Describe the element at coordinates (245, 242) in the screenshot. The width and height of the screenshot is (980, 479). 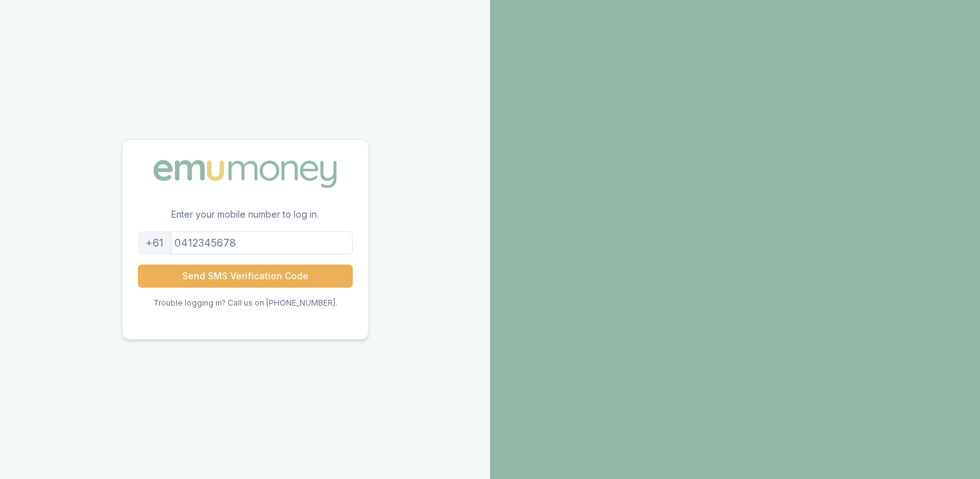
I see `input: 0412345678` at that location.